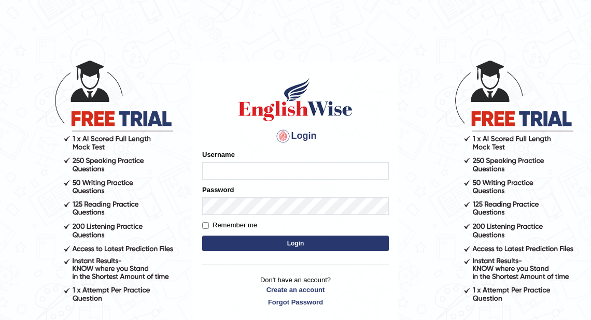 This screenshot has width=591, height=320. Describe the element at coordinates (296, 136) in the screenshot. I see `h4: Login` at that location.